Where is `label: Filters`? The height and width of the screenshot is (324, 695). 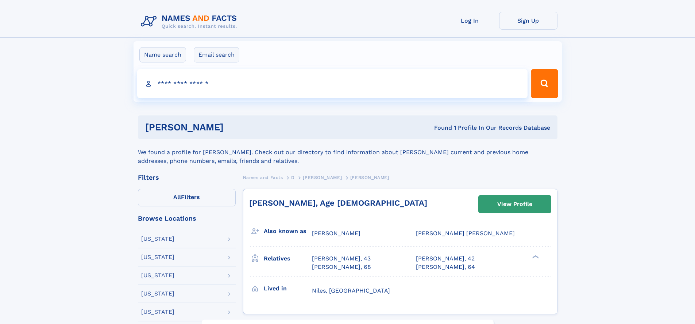
label: Filters is located at coordinates (187, 197).